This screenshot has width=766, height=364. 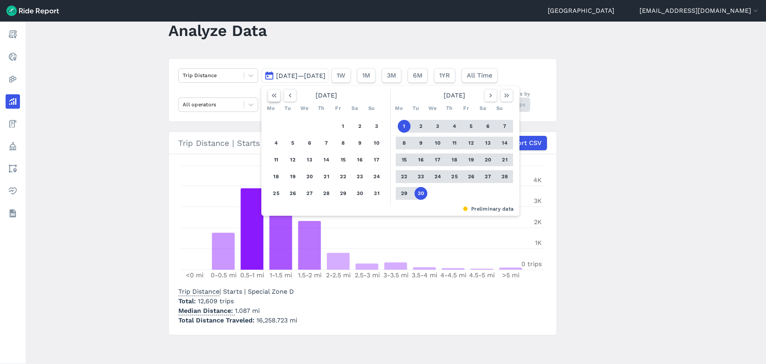 What do you see at coordinates (453, 275) in the screenshot?
I see `tspan: 4-4.5 mi` at bounding box center [453, 275].